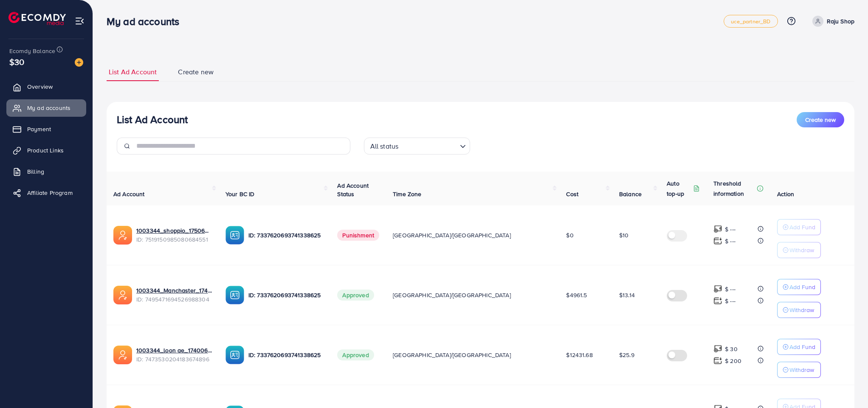 The height and width of the screenshot is (408, 868). What do you see at coordinates (37, 18) in the screenshot?
I see `img: logo` at bounding box center [37, 18].